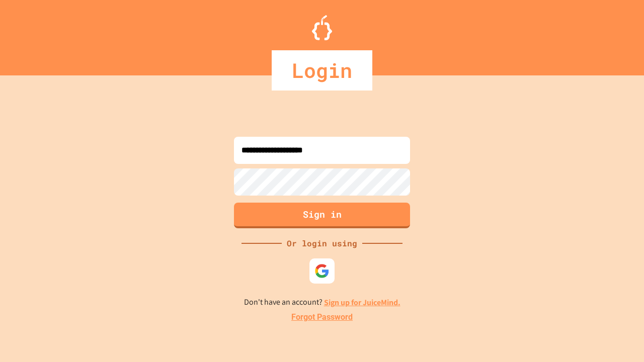  I want to click on p: Don't have an account?, so click(322, 303).